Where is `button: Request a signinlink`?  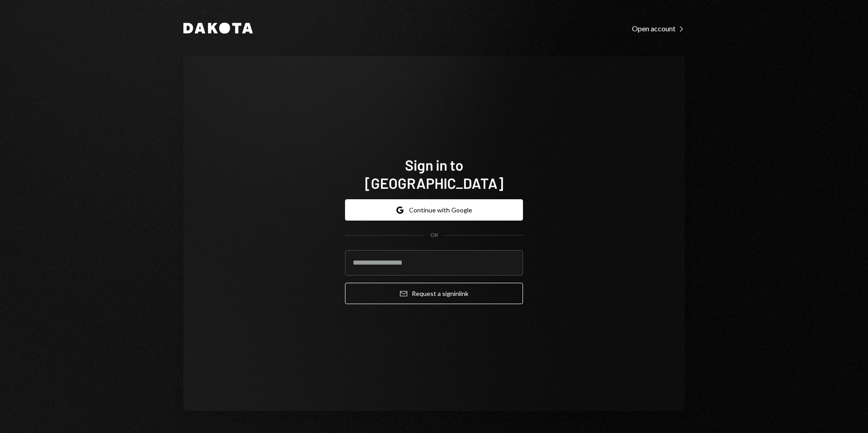 button: Request a signinlink is located at coordinates (434, 293).